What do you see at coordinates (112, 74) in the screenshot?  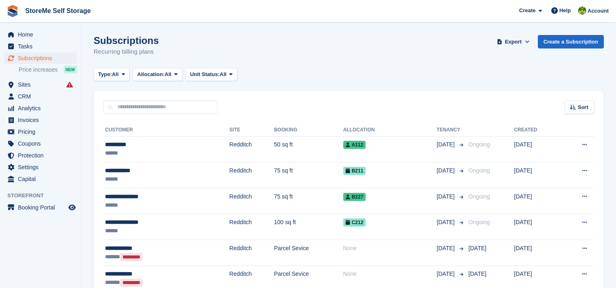 I see `button: Type: All` at bounding box center [112, 74].